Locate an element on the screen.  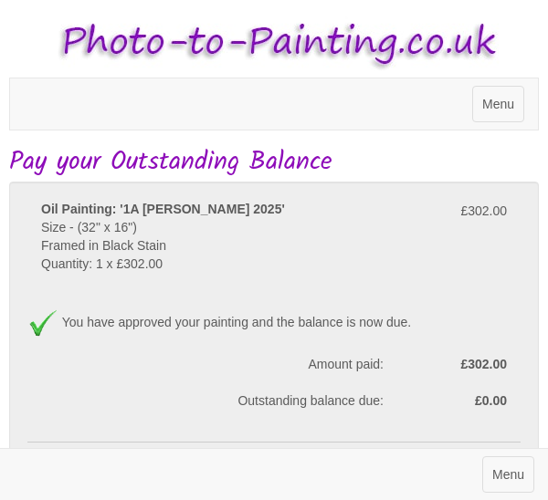
img: Approved is located at coordinates (43, 323).